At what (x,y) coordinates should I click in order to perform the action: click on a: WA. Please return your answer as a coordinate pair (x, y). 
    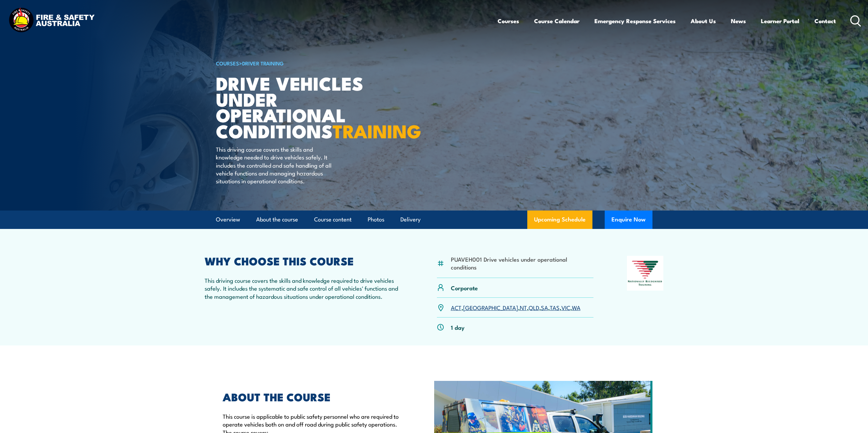
    Looking at the image, I should click on (576, 307).